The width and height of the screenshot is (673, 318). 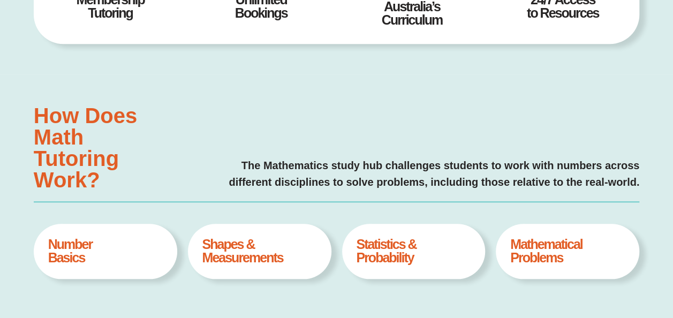 What do you see at coordinates (102, 148) in the screenshot?
I see `h3: How Does Math Tutoring Work?` at bounding box center [102, 148].